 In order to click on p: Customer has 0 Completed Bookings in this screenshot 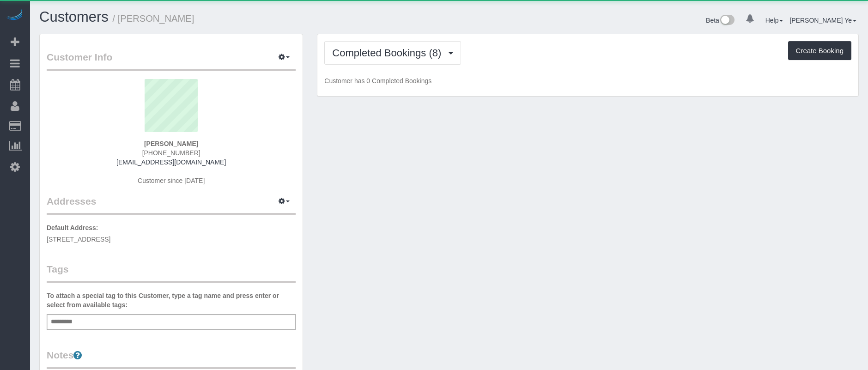, I will do `click(588, 81)`.